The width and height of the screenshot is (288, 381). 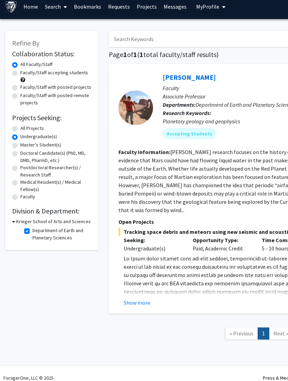 I want to click on a: Previous Page, so click(x=241, y=333).